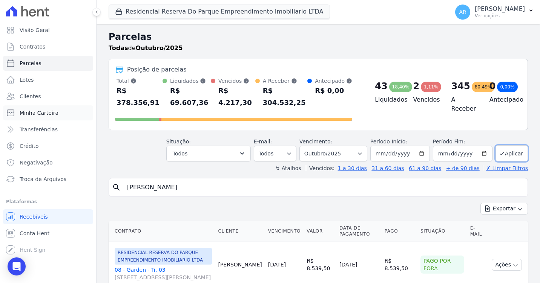 This screenshot has height=283, width=540. What do you see at coordinates (425, 100) in the screenshot?
I see `h4: Vencidos` at bounding box center [425, 100].